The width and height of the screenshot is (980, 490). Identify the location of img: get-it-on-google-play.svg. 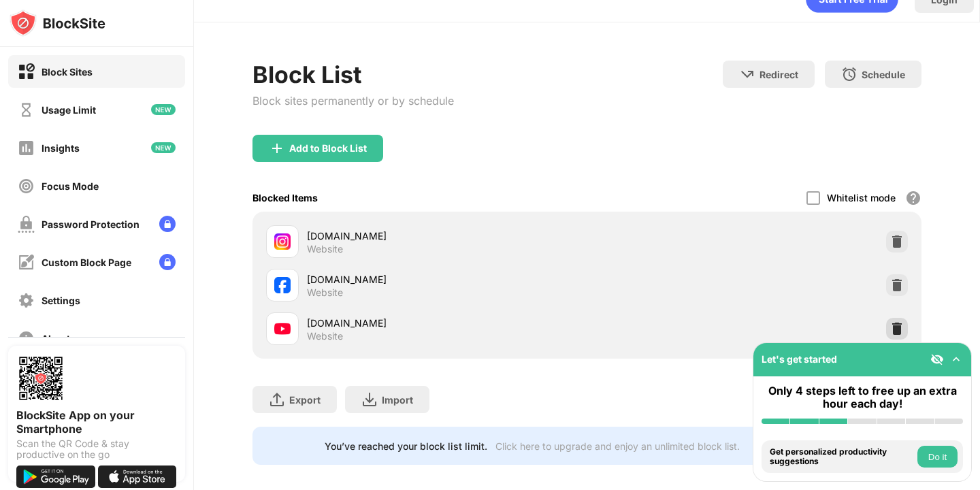
(56, 477).